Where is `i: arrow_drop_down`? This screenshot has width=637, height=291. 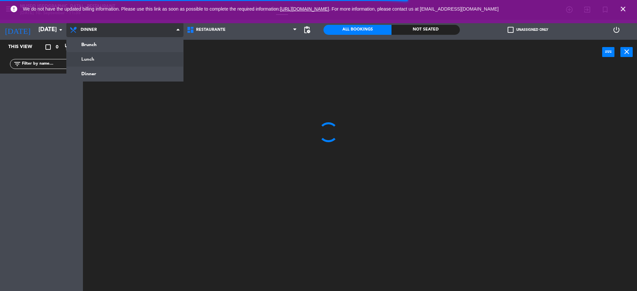 i: arrow_drop_down is located at coordinates (61, 30).